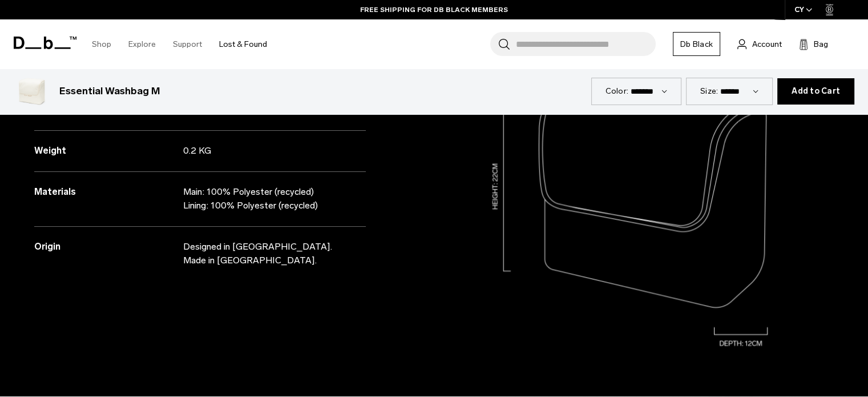 The width and height of the screenshot is (868, 397). Describe the element at coordinates (266, 198) in the screenshot. I see `p: Main: 100% Polyester (recycled) Lining: 100% Polyester (recycled)` at that location.